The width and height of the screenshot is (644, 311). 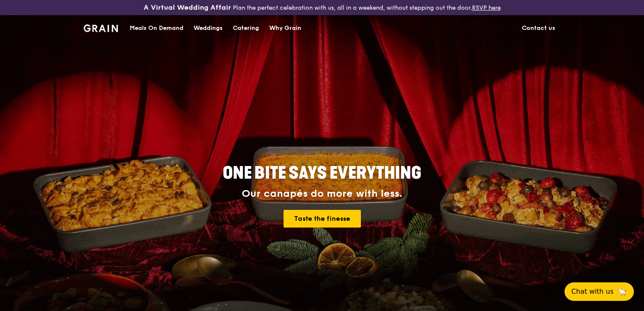 I want to click on a: Weddings, so click(x=208, y=28).